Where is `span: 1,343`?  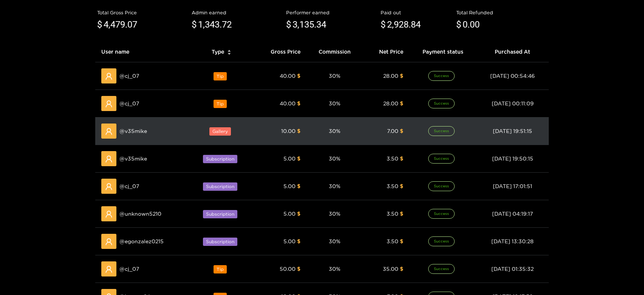
span: 1,343 is located at coordinates (208, 25).